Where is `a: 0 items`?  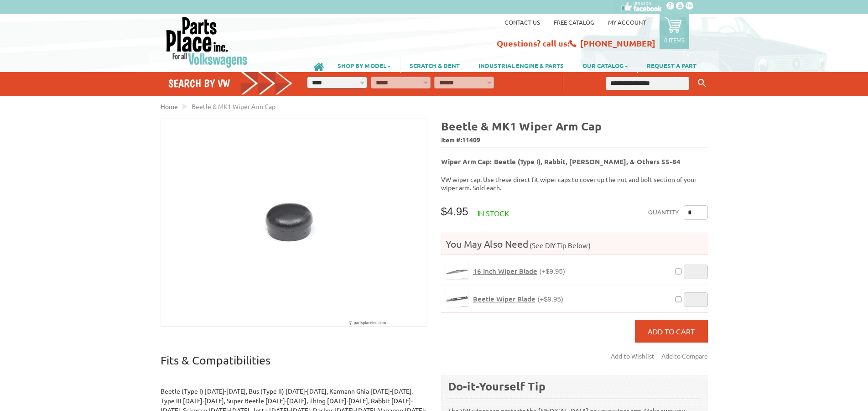 a: 0 items is located at coordinates (674, 31).